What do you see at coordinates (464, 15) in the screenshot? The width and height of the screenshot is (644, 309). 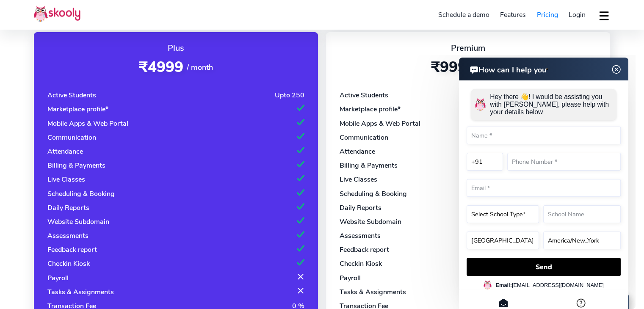 I see `a: Schedule a demo` at bounding box center [464, 15].